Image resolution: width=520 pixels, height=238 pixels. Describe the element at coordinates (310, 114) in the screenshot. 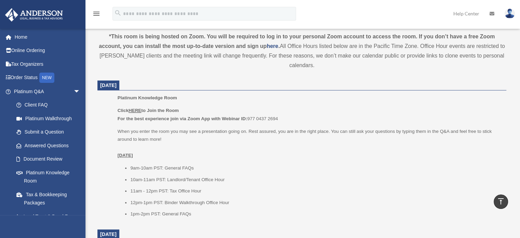

I see `p: 977 0437 2694` at that location.